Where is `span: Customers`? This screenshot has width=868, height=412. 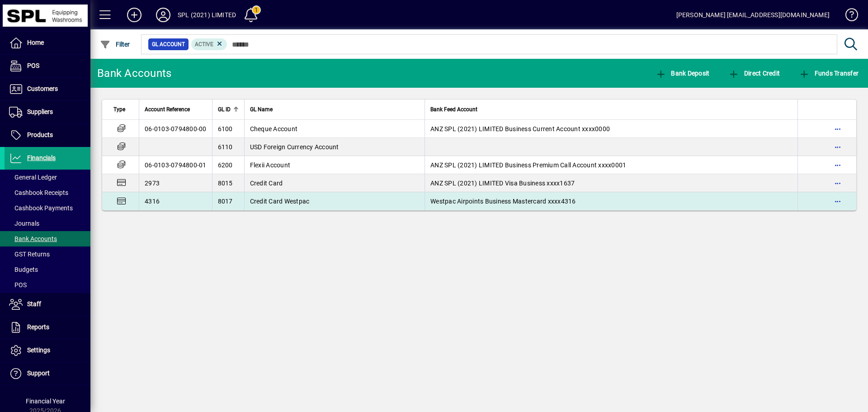
span: Customers is located at coordinates (43, 89).